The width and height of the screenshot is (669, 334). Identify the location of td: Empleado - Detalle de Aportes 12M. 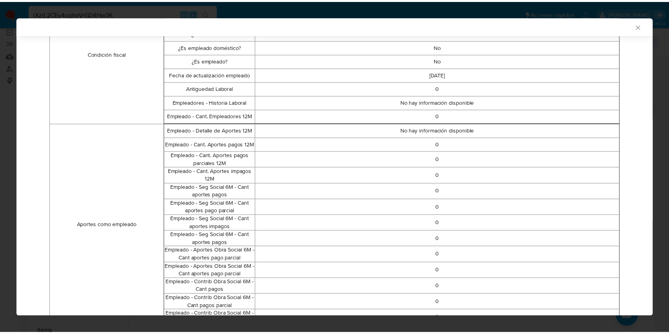
(212, 131).